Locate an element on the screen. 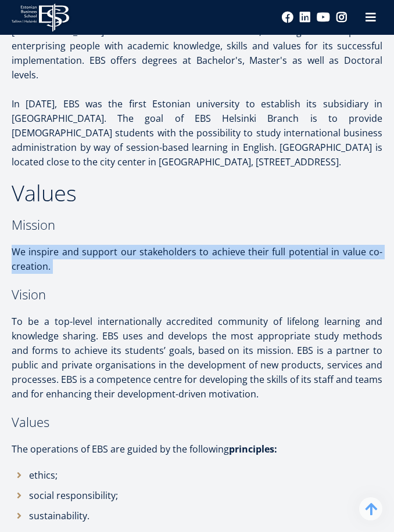 This screenshot has width=394, height=532. li: social responsibility; is located at coordinates (197, 495).